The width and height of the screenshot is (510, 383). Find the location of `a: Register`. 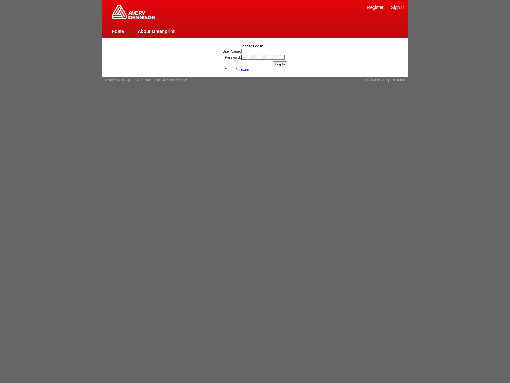

a: Register is located at coordinates (375, 7).